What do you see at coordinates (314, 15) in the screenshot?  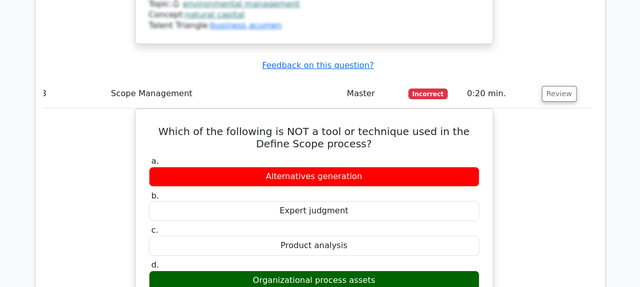 I see `div: Concept:` at bounding box center [314, 15].